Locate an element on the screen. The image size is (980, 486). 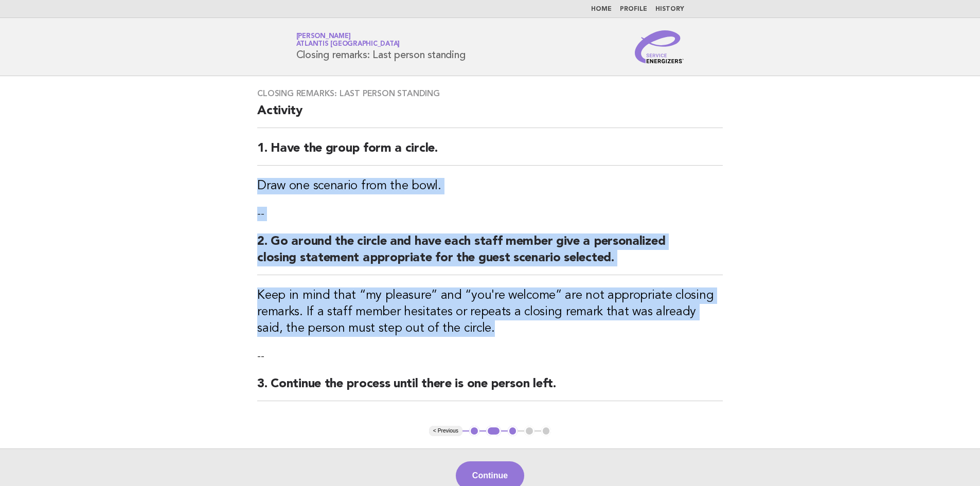
a: History is located at coordinates (670, 9).